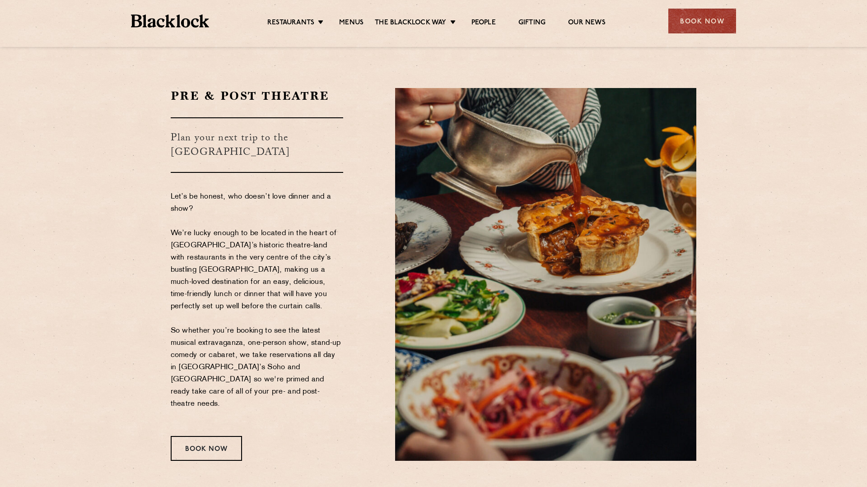  What do you see at coordinates (586, 23) in the screenshot?
I see `a: Our News` at bounding box center [586, 23].